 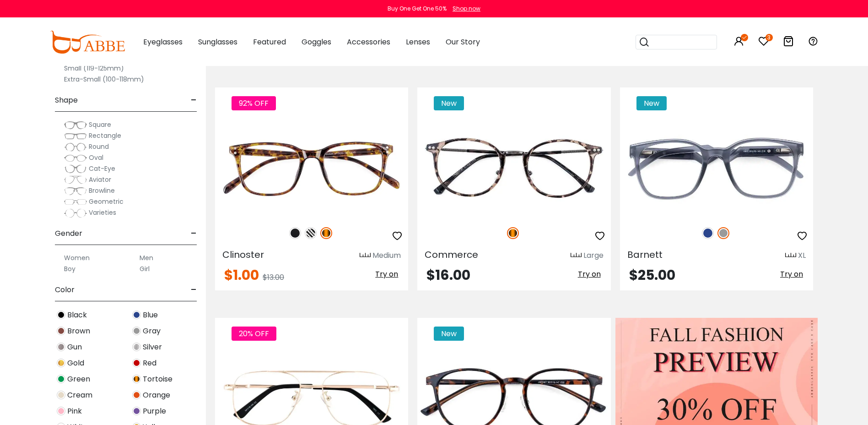 What do you see at coordinates (151, 331) in the screenshot?
I see `span: Gray` at bounding box center [151, 331].